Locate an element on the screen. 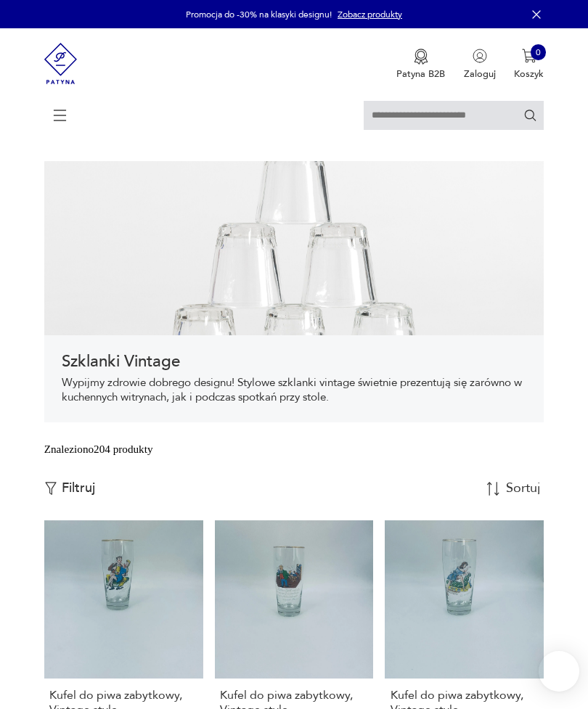 Image resolution: width=588 pixels, height=709 pixels. p: Promocja do -30% na klasyki designu! is located at coordinates (259, 15).